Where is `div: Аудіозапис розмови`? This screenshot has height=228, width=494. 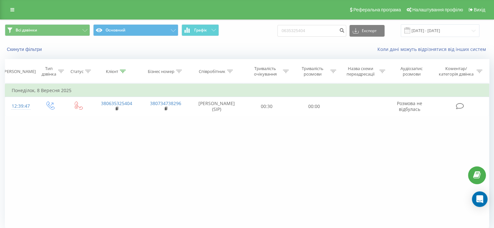
div: Аудіозапис розмови is located at coordinates (411, 71).